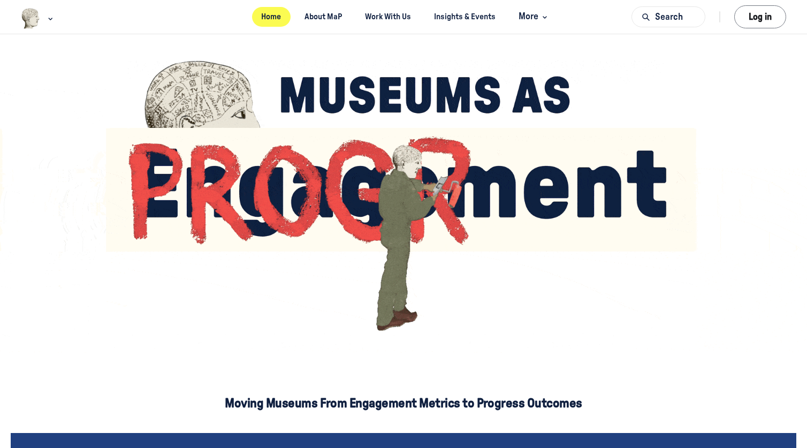 This screenshot has width=807, height=448. I want to click on a: Insights & Events, so click(465, 17).